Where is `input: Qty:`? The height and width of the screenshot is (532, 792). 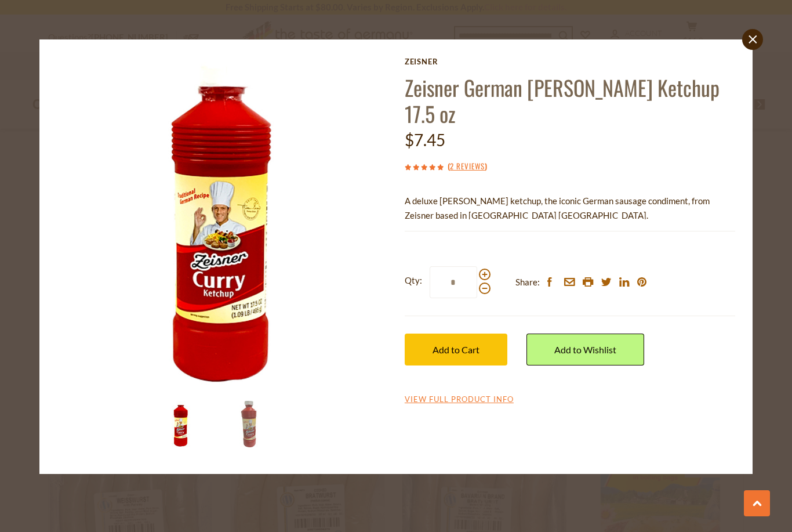 input: Qty: is located at coordinates (454, 282).